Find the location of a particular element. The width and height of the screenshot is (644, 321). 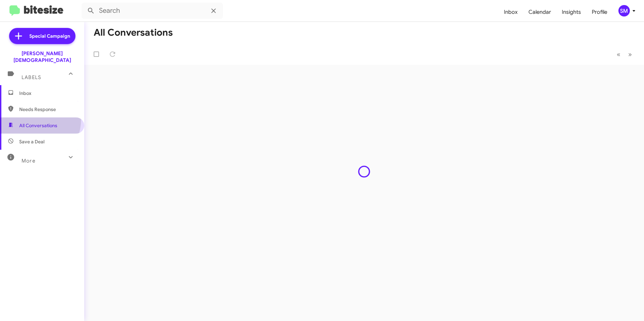

span: Needs Response is located at coordinates (48, 110).